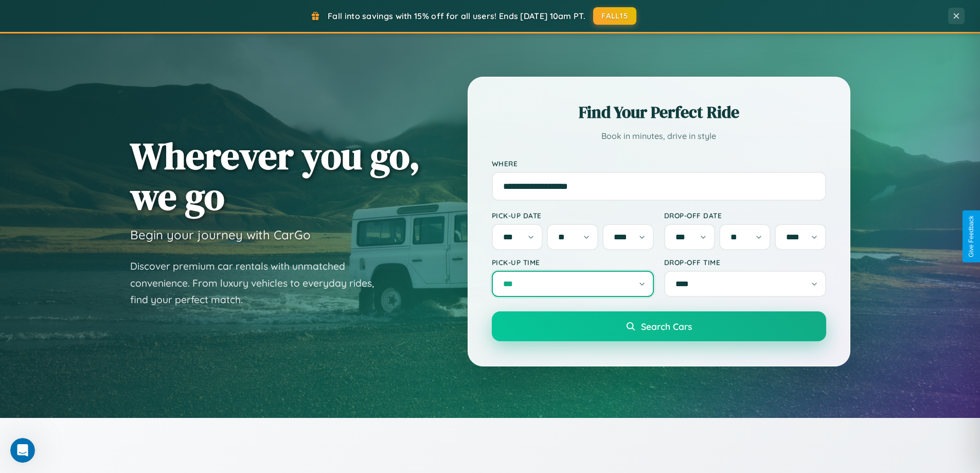 This screenshot has height=473, width=980. I want to click on h3: Begin your journey with CarGo, so click(220, 234).